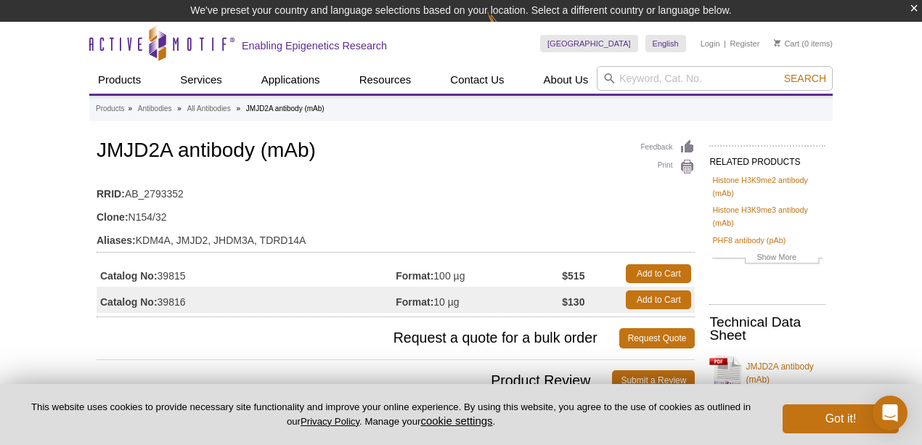 The height and width of the screenshot is (445, 922). Describe the element at coordinates (113, 217) in the screenshot. I see `strong: Clone:` at that location.